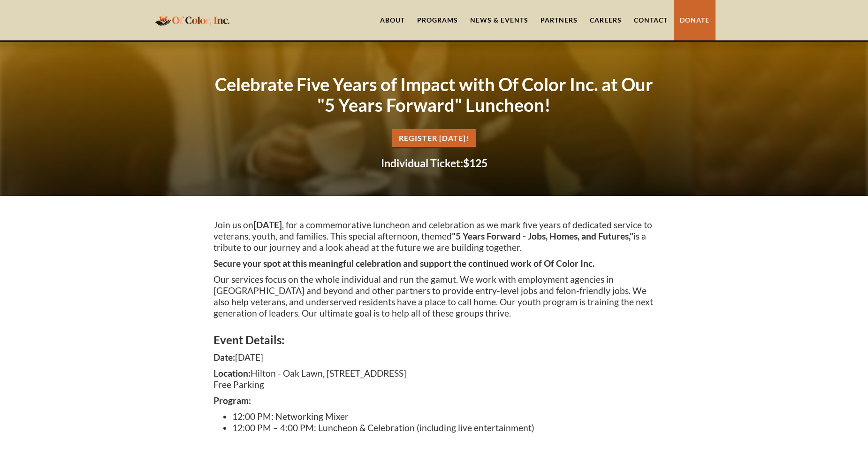  I want to click on strong: Event Details:, so click(248, 339).